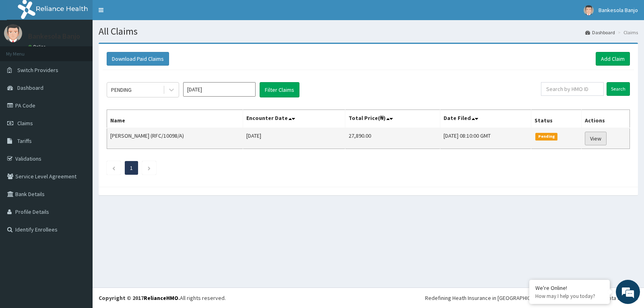 The image size is (644, 308). Describe the element at coordinates (79, 234) in the screenshot. I see `textarea: Type your message and hit 'Enter'` at that location.